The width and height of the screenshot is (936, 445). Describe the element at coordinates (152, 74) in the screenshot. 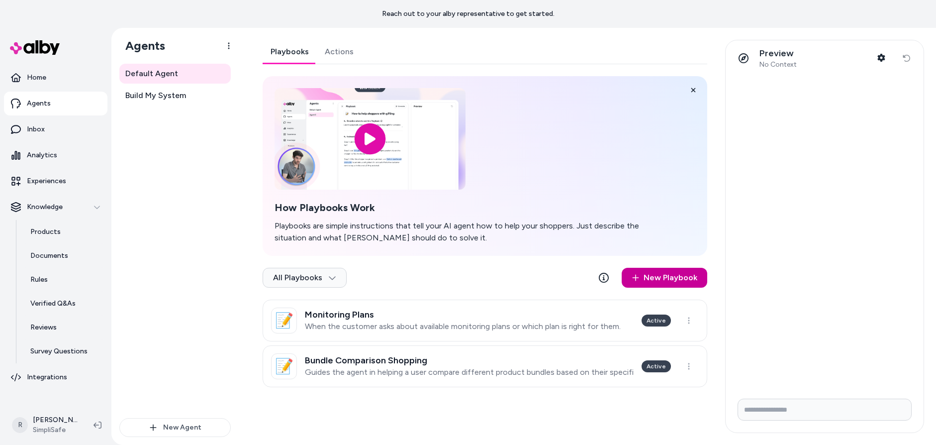

I see `span: Default Agent` at that location.